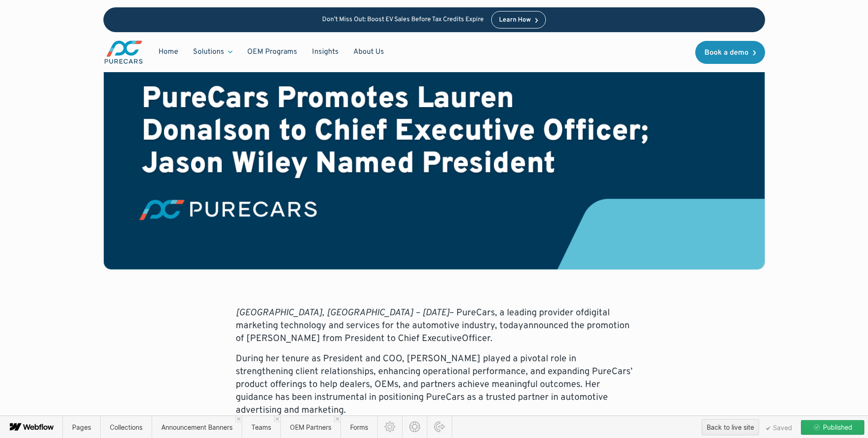 The height and width of the screenshot is (438, 868). What do you see at coordinates (518, 20) in the screenshot?
I see `a: Learn How` at bounding box center [518, 20].